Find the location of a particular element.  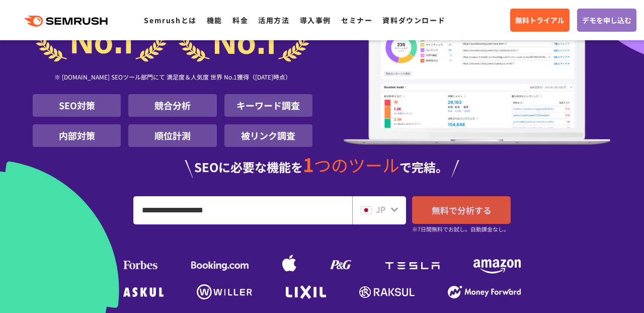

a: 活用方法 is located at coordinates (274, 20).